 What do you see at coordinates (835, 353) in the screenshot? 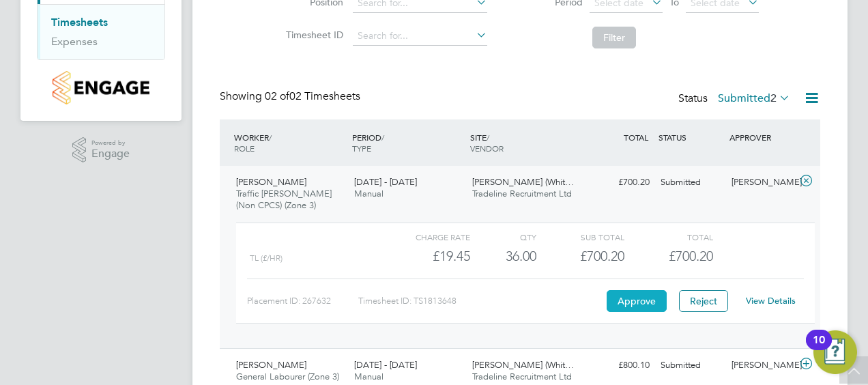
I see `button: Open Resource Center, 10 new notifications` at bounding box center [835, 353].